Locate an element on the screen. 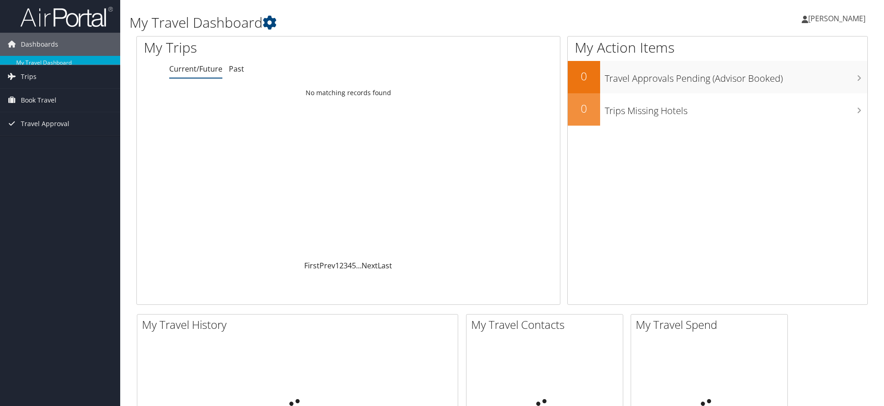 The image size is (884, 406). a: Next is located at coordinates (369, 266).